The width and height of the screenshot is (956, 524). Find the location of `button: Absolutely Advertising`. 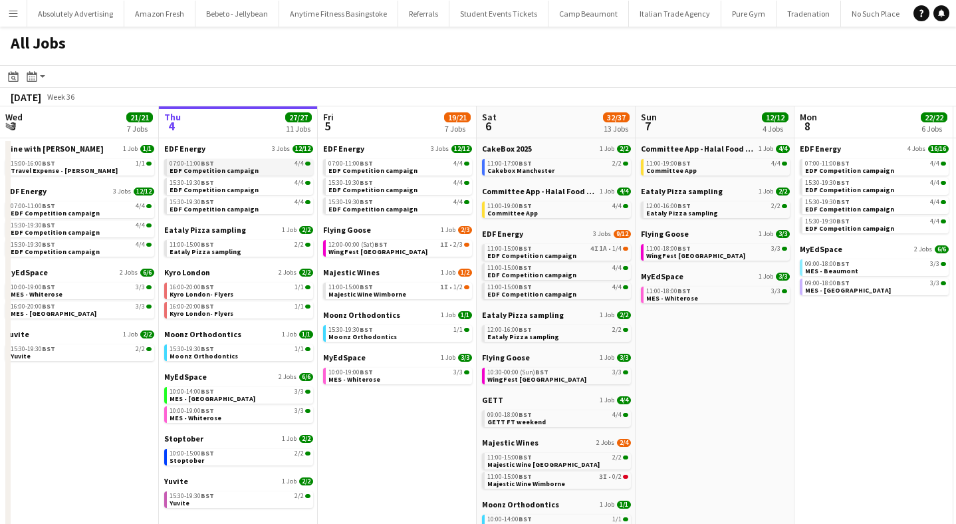

button: Absolutely Advertising is located at coordinates (76, 13).